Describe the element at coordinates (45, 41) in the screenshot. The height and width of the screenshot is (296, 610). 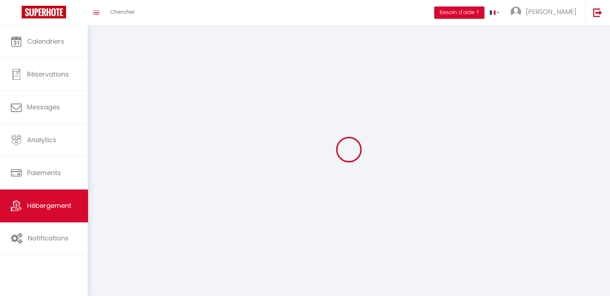
I see `span: Calendriers` at that location.